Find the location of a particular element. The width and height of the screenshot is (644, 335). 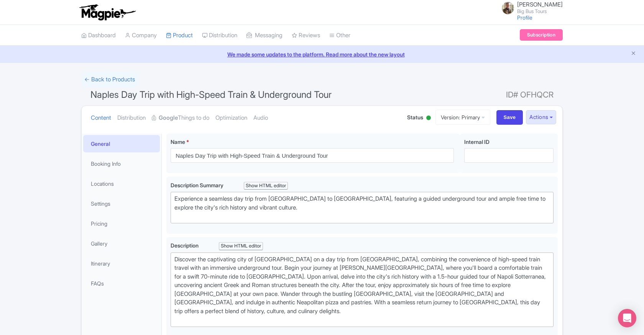

img: logo-ab69f6fb50320c5b225c76a69d11143b.png is located at coordinates (107, 12).